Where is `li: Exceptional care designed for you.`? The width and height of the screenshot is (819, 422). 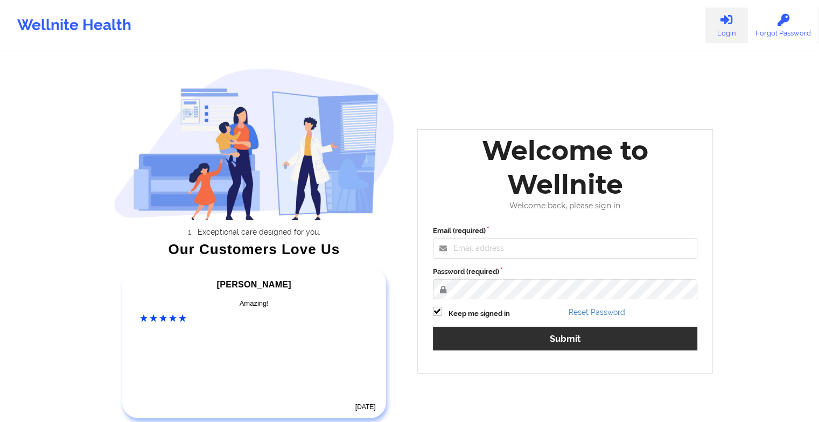
li: Exceptional care designed for you. is located at coordinates (259, 232).